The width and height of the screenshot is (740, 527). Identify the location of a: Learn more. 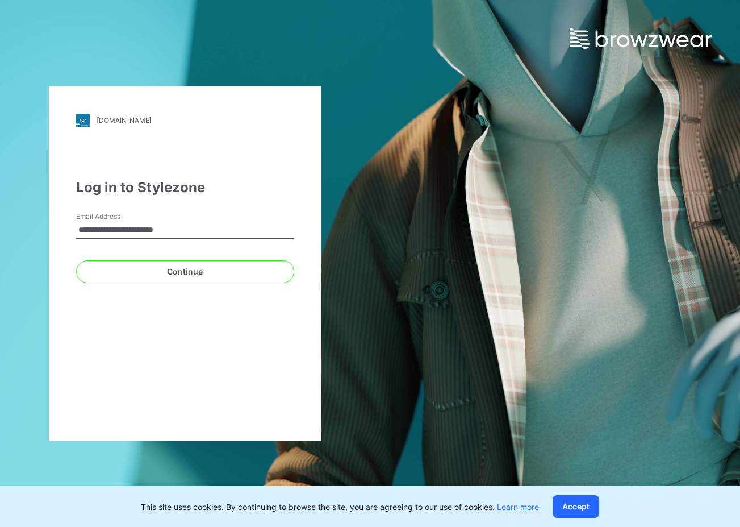
(518, 506).